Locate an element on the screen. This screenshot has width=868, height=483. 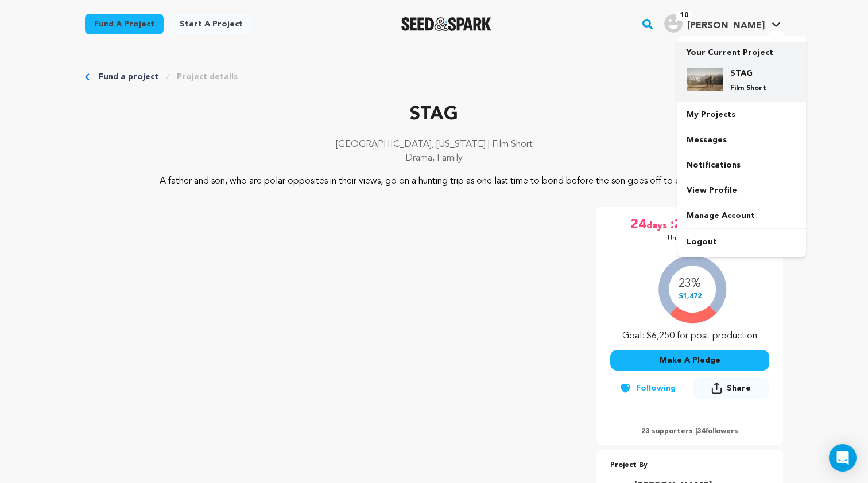
span: days is located at coordinates (658, 225).